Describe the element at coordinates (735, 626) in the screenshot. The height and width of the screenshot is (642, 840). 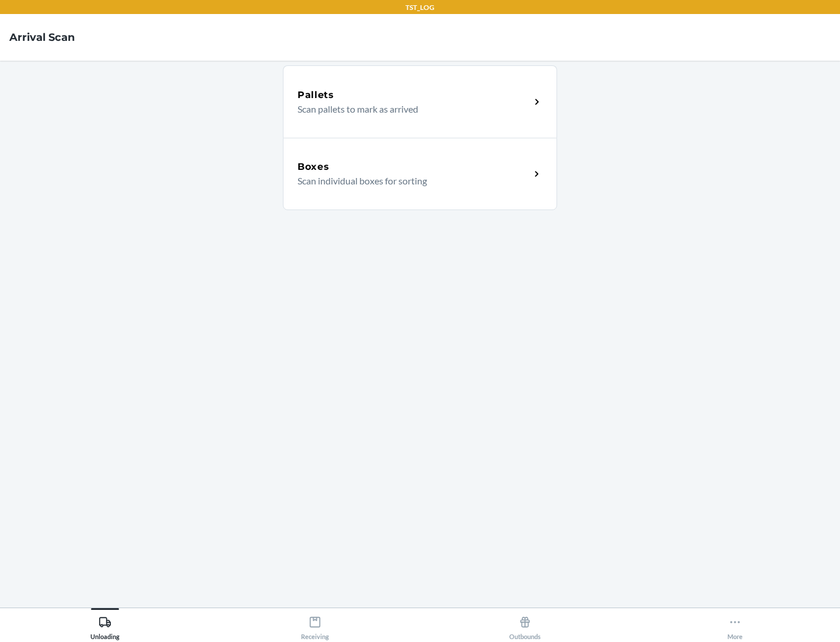
I see `div: More` at that location.